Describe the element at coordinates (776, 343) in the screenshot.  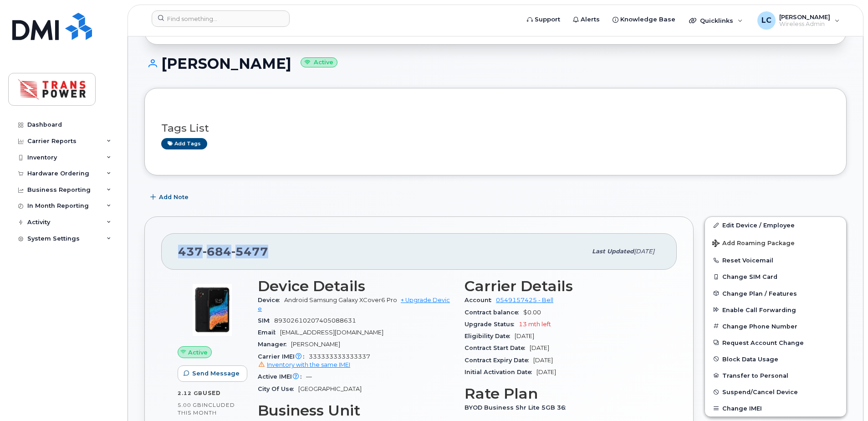
I see `button: Request Account Change` at that location.